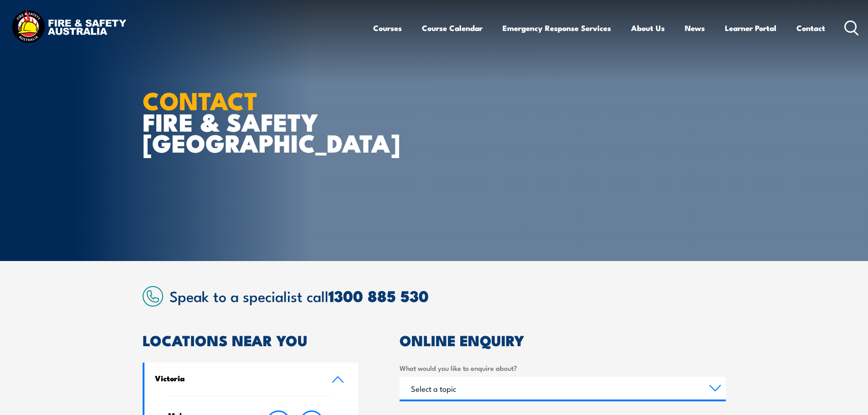 The width and height of the screenshot is (868, 415). I want to click on a: About Us, so click(648, 28).